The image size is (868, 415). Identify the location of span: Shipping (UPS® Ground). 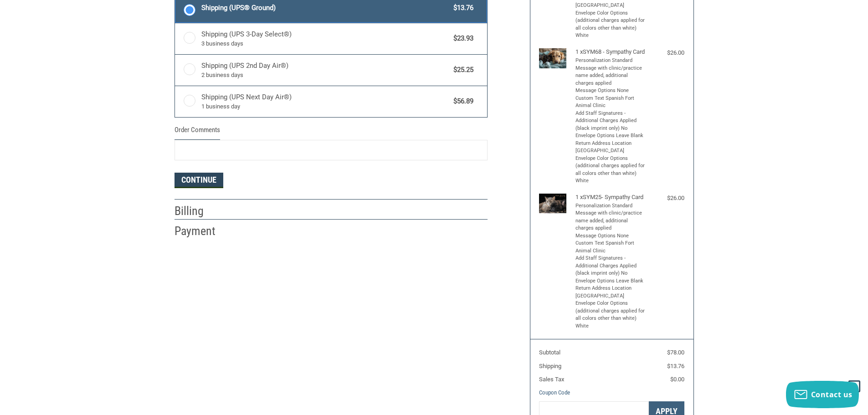
(326, 8).